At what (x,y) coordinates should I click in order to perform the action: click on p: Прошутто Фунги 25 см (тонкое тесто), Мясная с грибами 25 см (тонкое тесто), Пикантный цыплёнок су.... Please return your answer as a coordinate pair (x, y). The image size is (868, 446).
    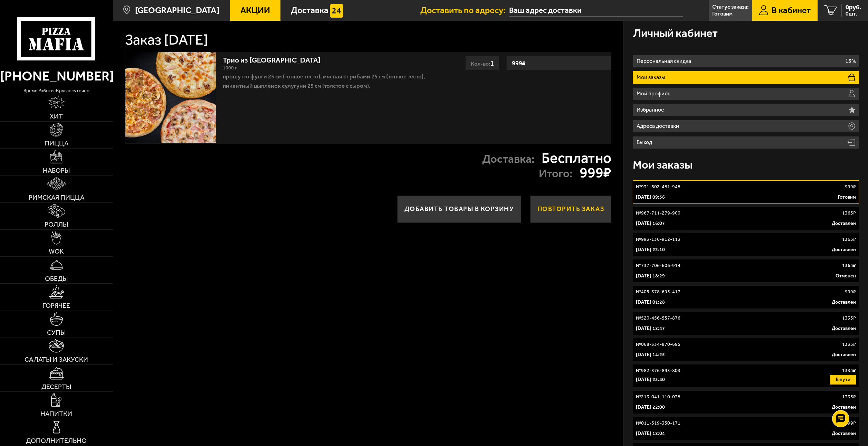
    Looking at the image, I should click on (328, 81).